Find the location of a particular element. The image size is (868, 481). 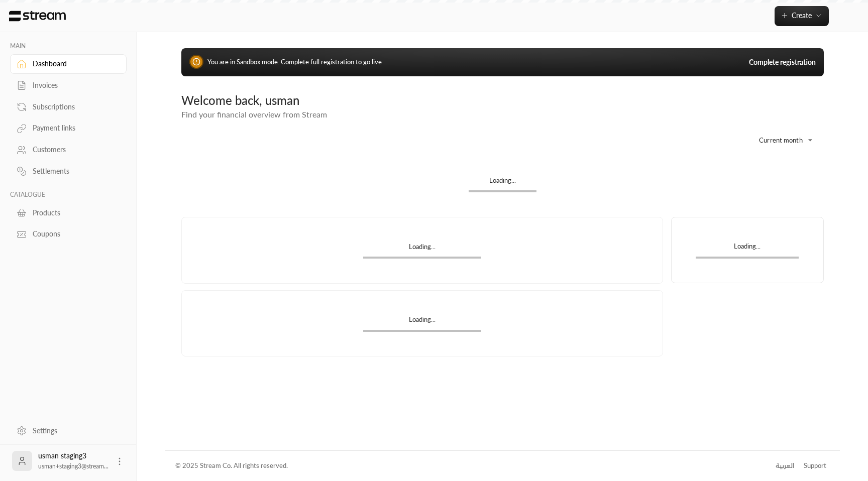

button: Create is located at coordinates (802, 16).